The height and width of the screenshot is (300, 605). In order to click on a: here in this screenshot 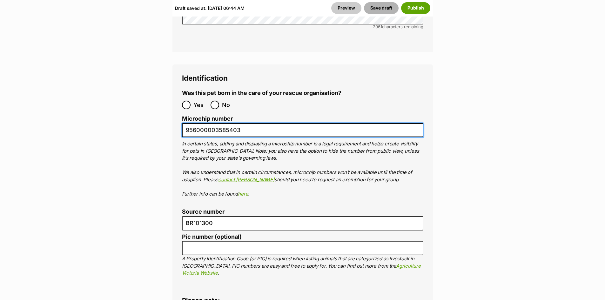, I will do `click(243, 194)`.